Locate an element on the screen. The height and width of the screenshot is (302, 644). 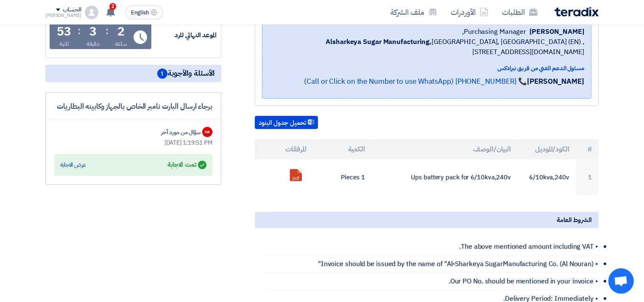
div: سؤال من مورد آخر is located at coordinates (181, 132).